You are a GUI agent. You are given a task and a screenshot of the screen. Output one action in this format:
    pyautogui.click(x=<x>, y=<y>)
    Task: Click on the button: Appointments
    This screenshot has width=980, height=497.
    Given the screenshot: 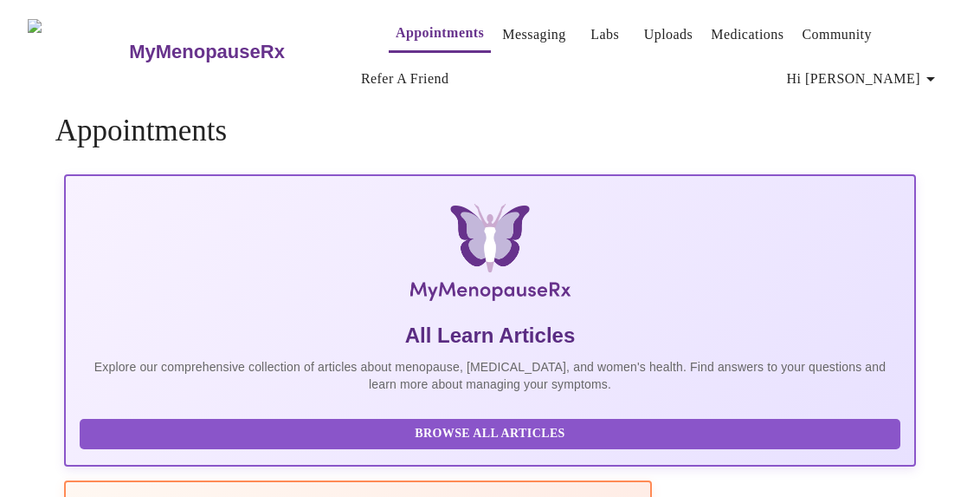 What is the action you would take?
    pyautogui.click(x=440, y=34)
    